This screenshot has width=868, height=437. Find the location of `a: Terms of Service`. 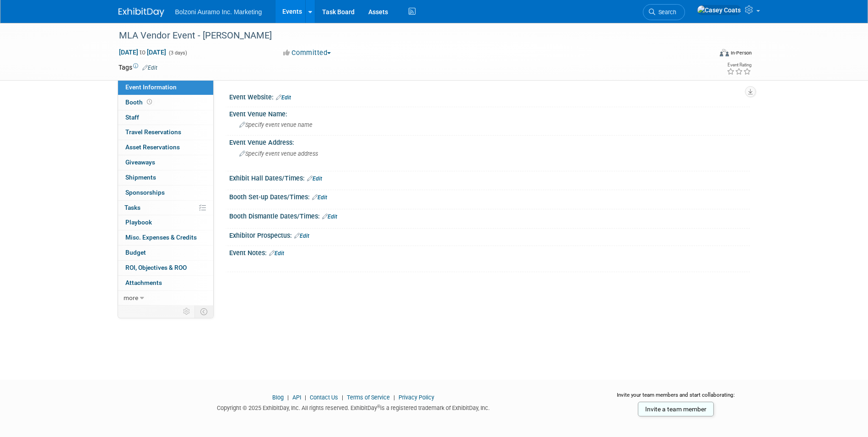

a: Terms of Service is located at coordinates (369, 397).